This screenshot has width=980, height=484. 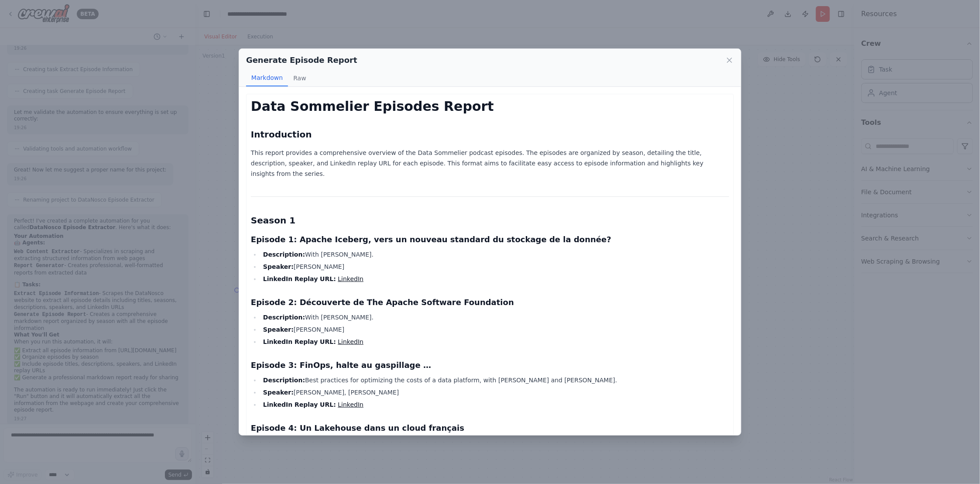 I want to click on button: Raw, so click(x=300, y=78).